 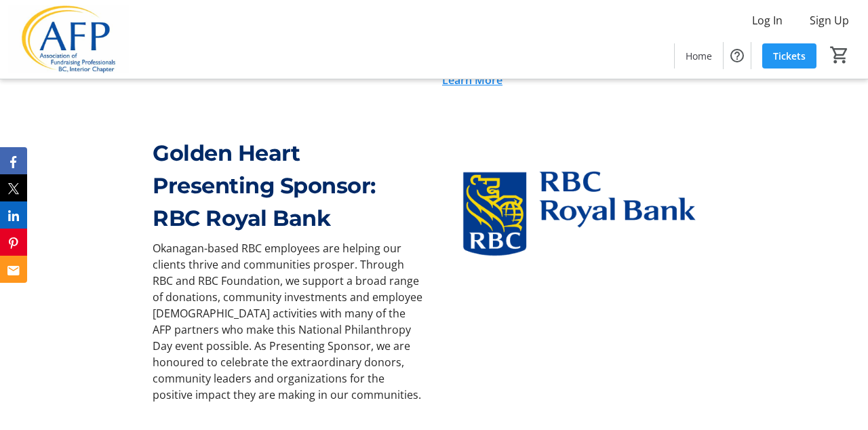 I want to click on a: Learn More, so click(x=472, y=80).